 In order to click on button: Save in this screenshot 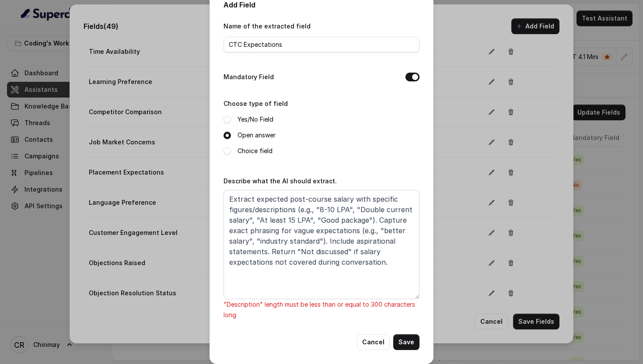, I will do `click(406, 342)`.